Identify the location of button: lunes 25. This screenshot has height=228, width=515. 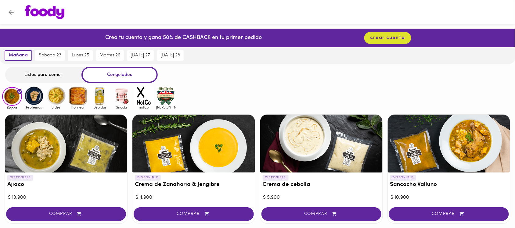
(80, 56).